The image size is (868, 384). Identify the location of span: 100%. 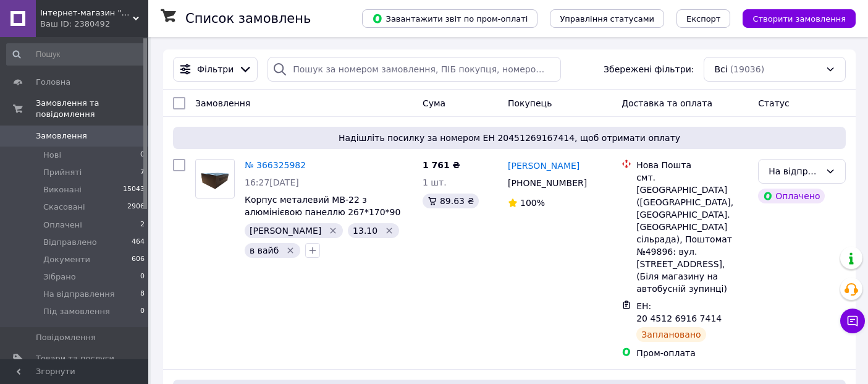
(532, 203).